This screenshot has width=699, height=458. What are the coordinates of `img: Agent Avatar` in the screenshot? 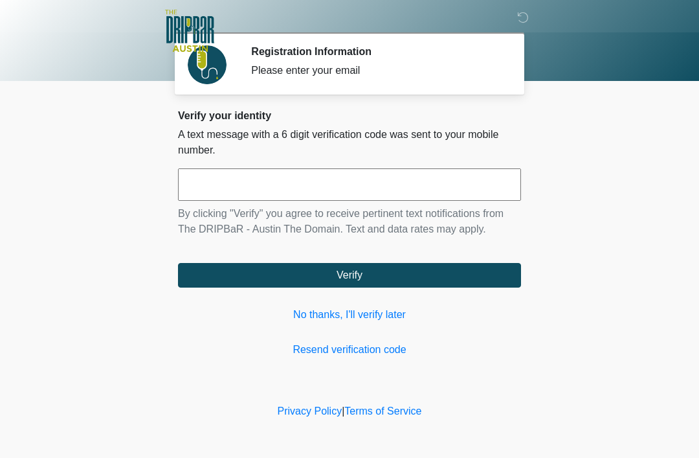 It's located at (207, 65).